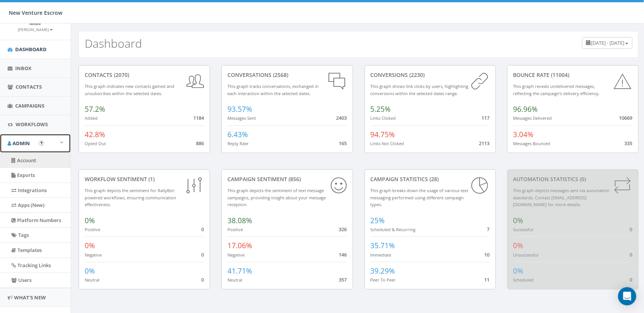 The height and width of the screenshot is (313, 644). What do you see at coordinates (380, 255) in the screenshot?
I see `small: Immediate` at bounding box center [380, 255].